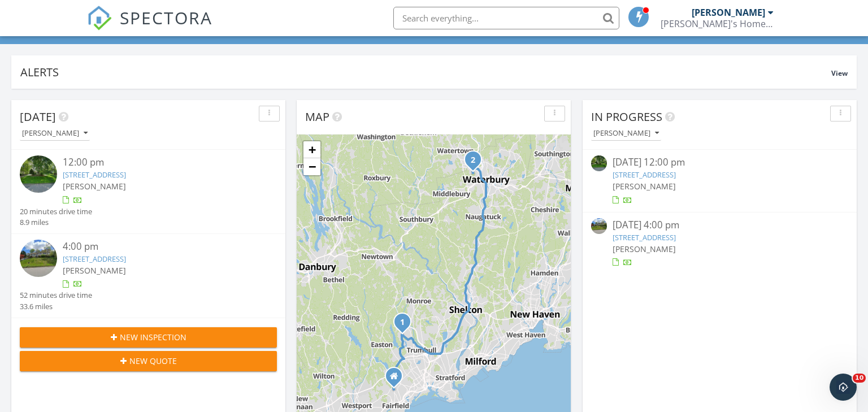  I want to click on div: 67 Limerick Rd, Trumbull, CT 06611, so click(406, 325).